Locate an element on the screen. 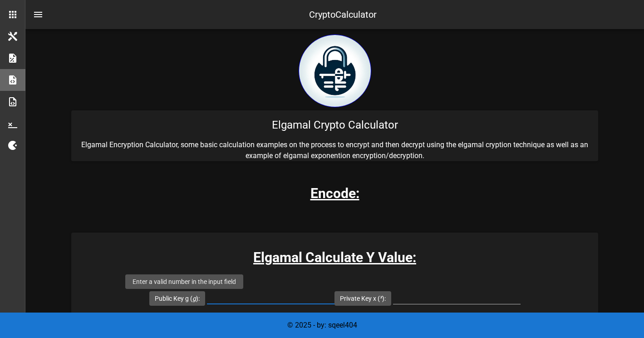 The width and height of the screenshot is (644, 338). h3: Encode: is located at coordinates (335, 193).